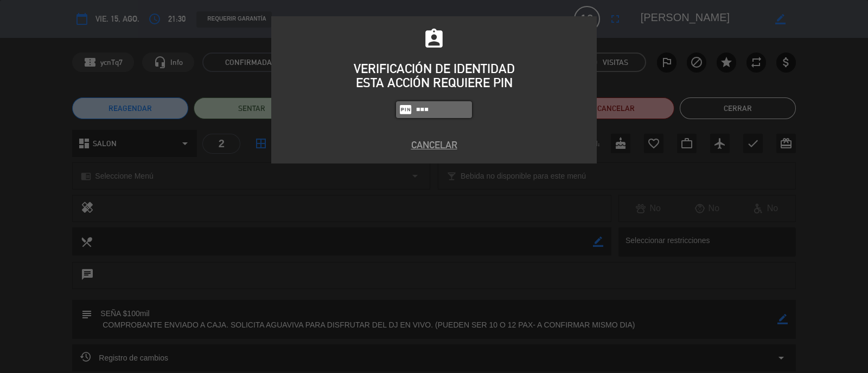 The height and width of the screenshot is (373, 868). I want to click on div: ESTA ACCIÓN REQUIERE PIN, so click(434, 83).